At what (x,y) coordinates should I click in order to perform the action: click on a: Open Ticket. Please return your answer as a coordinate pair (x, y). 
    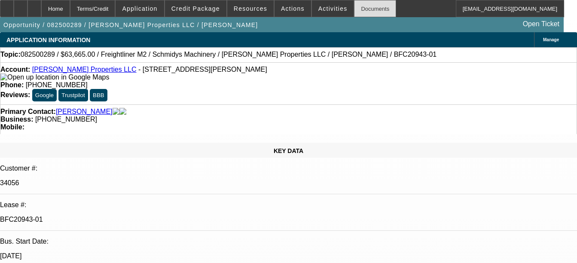
    Looking at the image, I should click on (541, 24).